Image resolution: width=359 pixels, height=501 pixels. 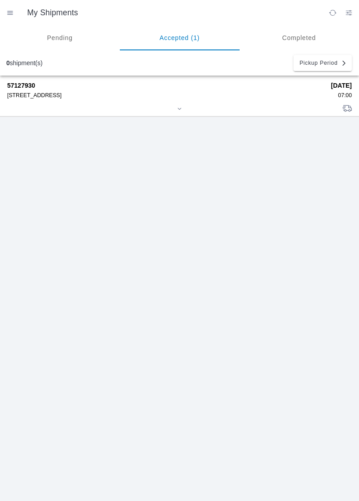 What do you see at coordinates (24, 63) in the screenshot?
I see `div: shipment(s)` at bounding box center [24, 63].